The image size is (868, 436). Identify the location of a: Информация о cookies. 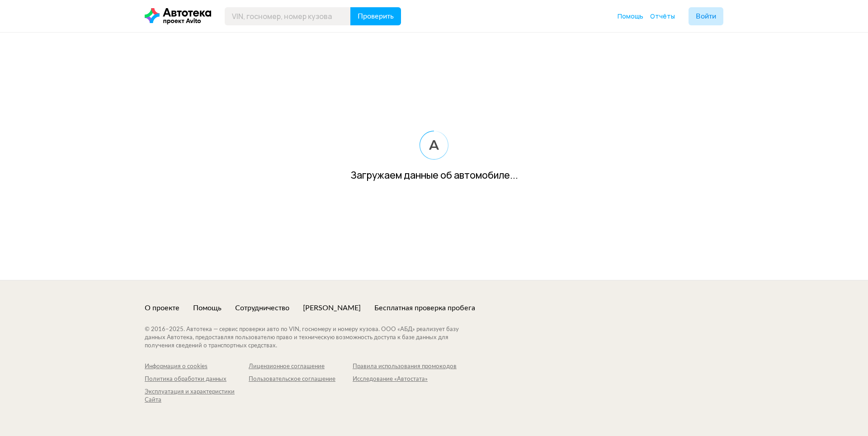
(197, 366).